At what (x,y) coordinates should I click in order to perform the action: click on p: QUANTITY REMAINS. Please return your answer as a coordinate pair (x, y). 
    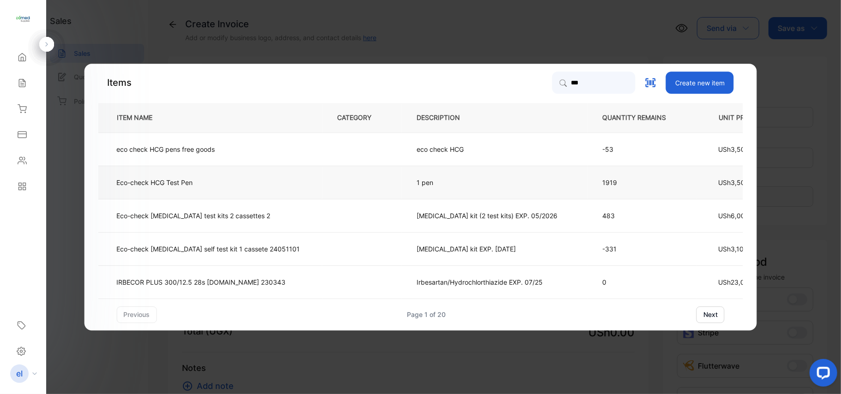
    Looking at the image, I should click on (641, 118).